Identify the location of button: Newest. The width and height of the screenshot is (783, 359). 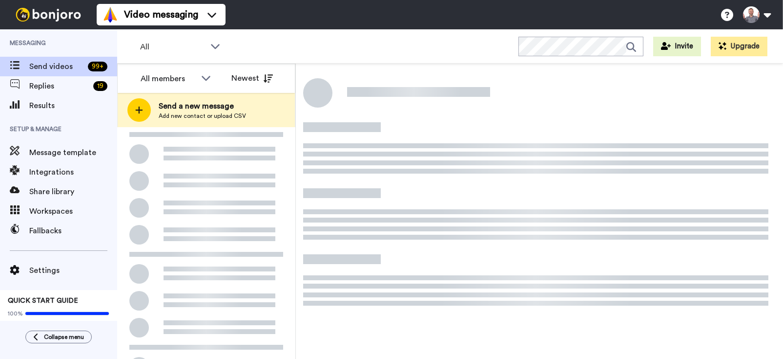
(252, 78).